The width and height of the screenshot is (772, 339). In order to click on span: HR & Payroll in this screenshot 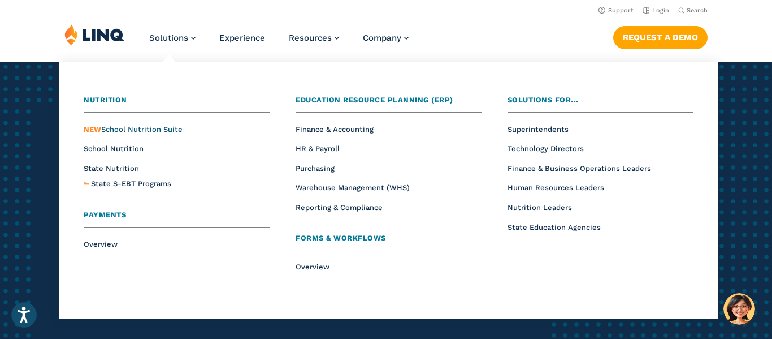, I will do `click(318, 148)`.